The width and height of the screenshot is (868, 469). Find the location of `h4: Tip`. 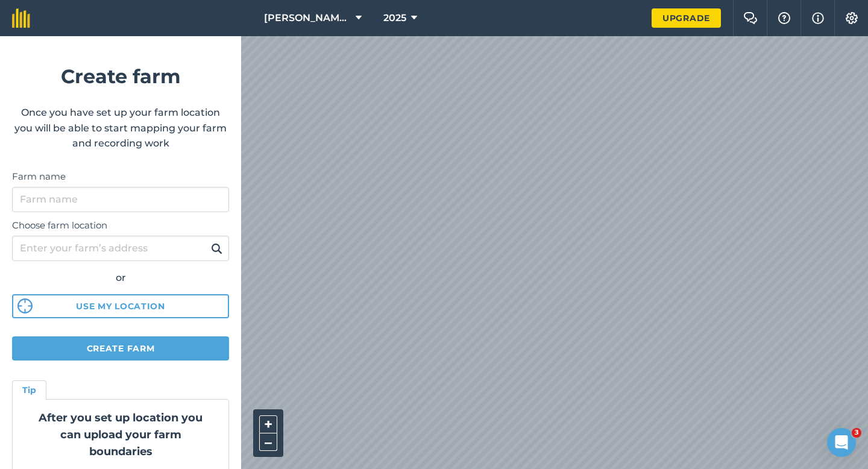

h4: Tip is located at coordinates (29, 390).